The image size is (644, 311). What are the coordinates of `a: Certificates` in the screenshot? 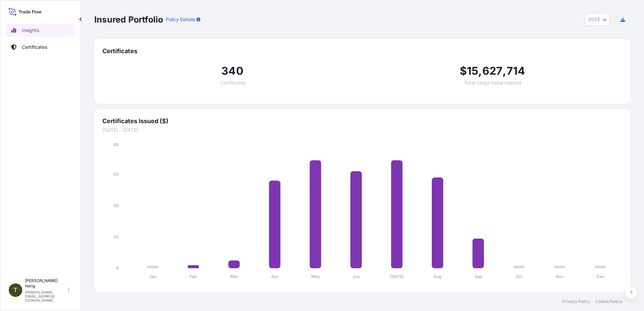 It's located at (40, 47).